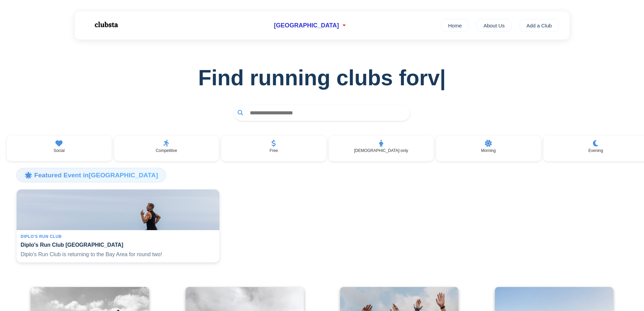 This screenshot has height=311, width=644. What do you see at coordinates (455, 25) in the screenshot?
I see `a: Home` at bounding box center [455, 25].